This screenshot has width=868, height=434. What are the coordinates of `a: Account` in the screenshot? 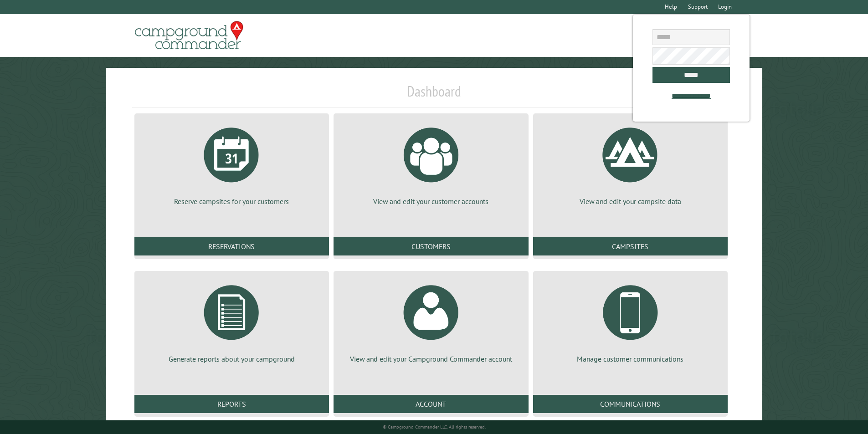 It's located at (430, 404).